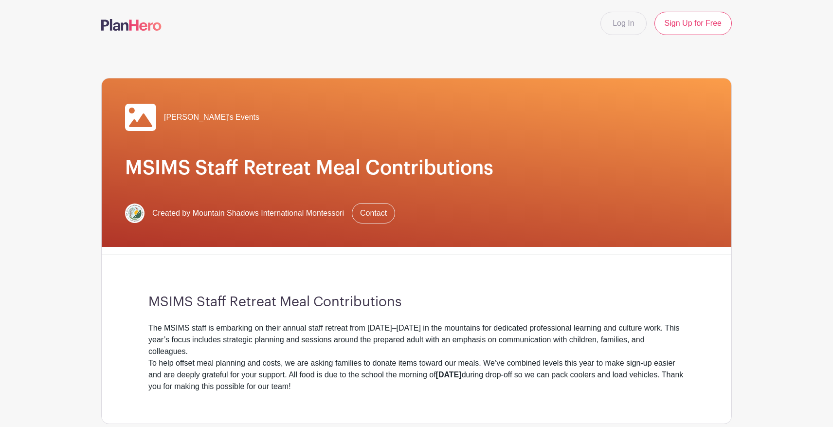 This screenshot has width=833, height=427. What do you see at coordinates (416, 375) in the screenshot?
I see `div: To help offset meal planning and costs, we are asking families to donate items toward our meals. ...` at bounding box center [416, 375].